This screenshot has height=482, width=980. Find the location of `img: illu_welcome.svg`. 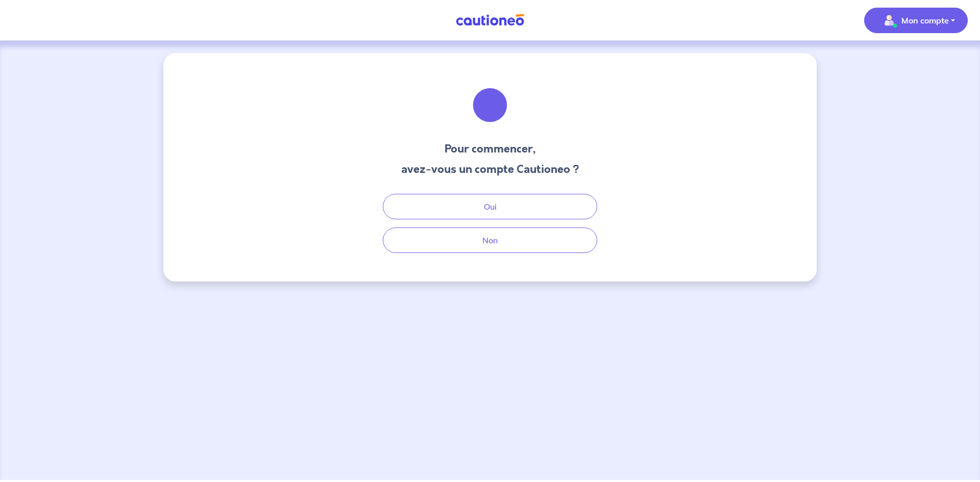

img: illu_welcome.svg is located at coordinates (490, 105).